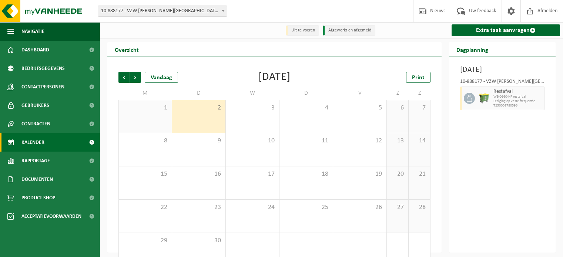 This screenshot has width=563, height=257. Describe the element at coordinates (484, 98) in the screenshot. I see `img: WB-0660-HPE-GN-50` at that location.